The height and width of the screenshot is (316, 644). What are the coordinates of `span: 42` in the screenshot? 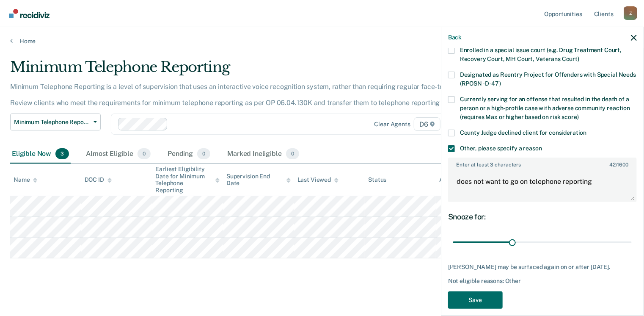 It's located at (612, 165).